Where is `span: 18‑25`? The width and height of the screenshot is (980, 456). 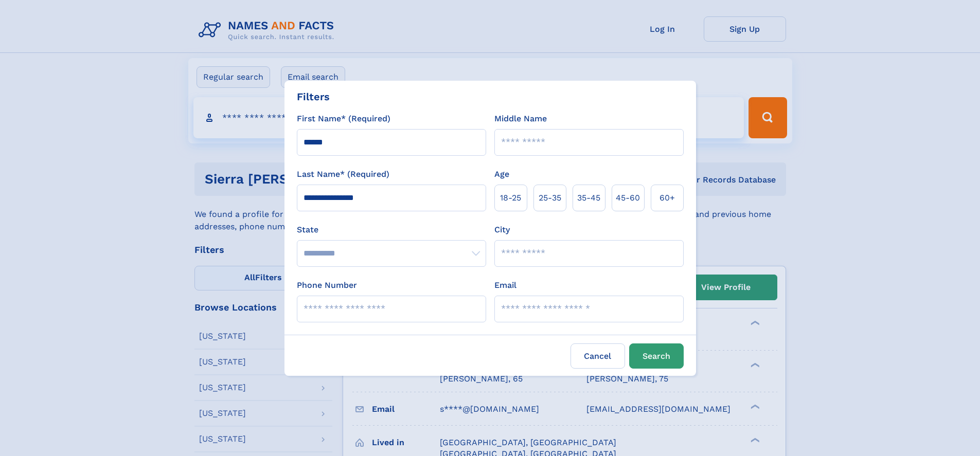 span: 18‑25 is located at coordinates (510, 198).